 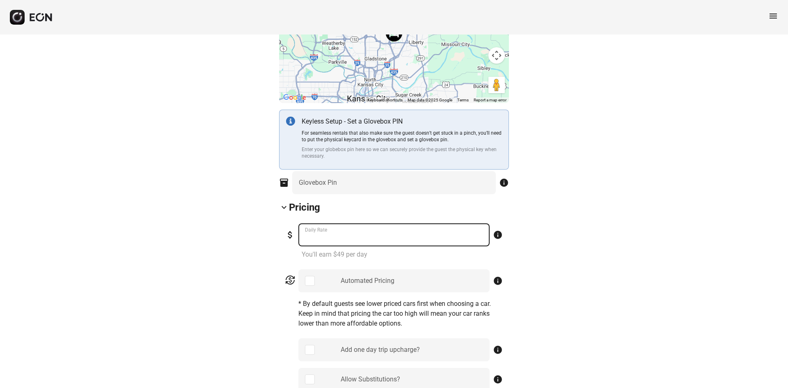 What do you see at coordinates (497, 55) in the screenshot?
I see `button: Map camera controls` at bounding box center [497, 55].